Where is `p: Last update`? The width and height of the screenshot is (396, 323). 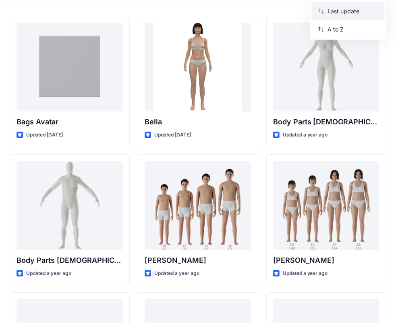 p: Last update is located at coordinates (353, 11).